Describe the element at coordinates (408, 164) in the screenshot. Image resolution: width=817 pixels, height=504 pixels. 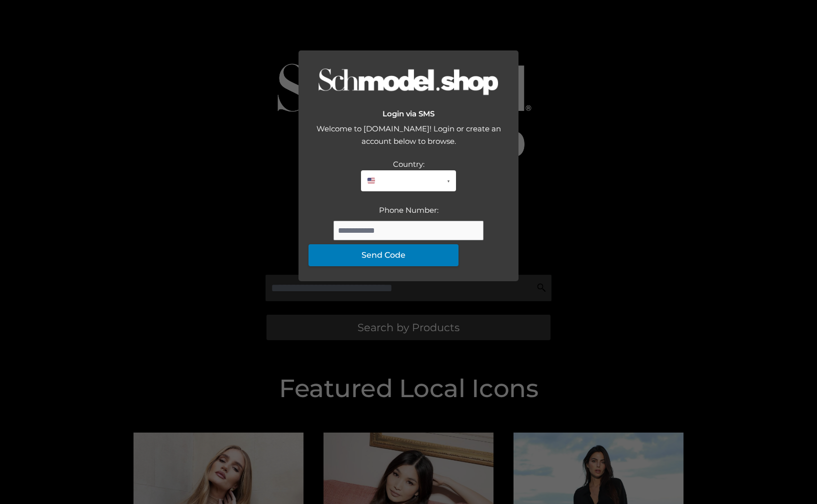
I see `label: Country:` at that location.